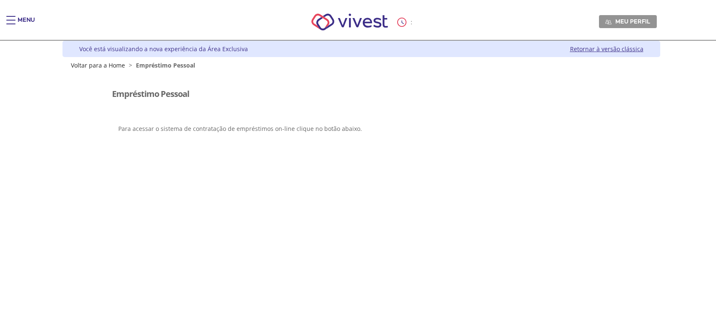 The image size is (716, 318). What do you see at coordinates (164, 49) in the screenshot?
I see `div: Você está visualizando a nova experiência da Área Exclusiva` at bounding box center [164, 49].